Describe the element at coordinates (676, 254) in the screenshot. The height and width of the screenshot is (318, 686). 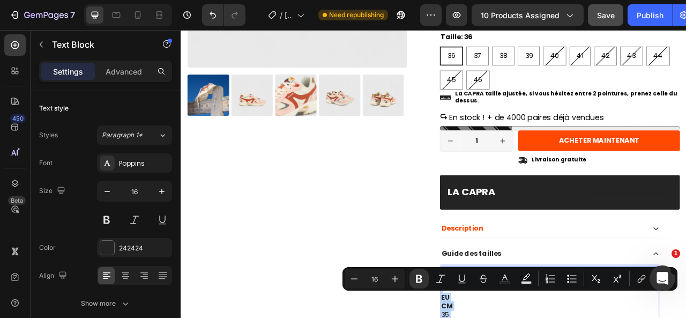
I see `span: 1` at that location.